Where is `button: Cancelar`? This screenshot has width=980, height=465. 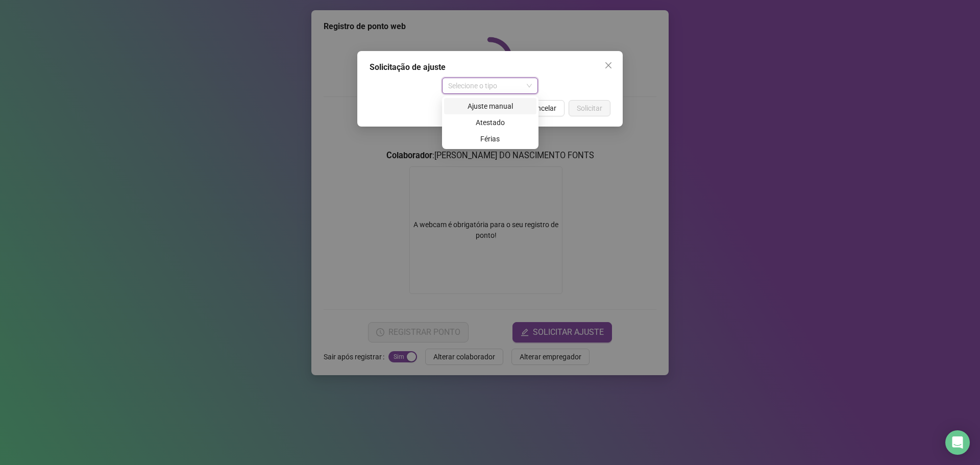 button: Cancelar is located at coordinates (542, 108).